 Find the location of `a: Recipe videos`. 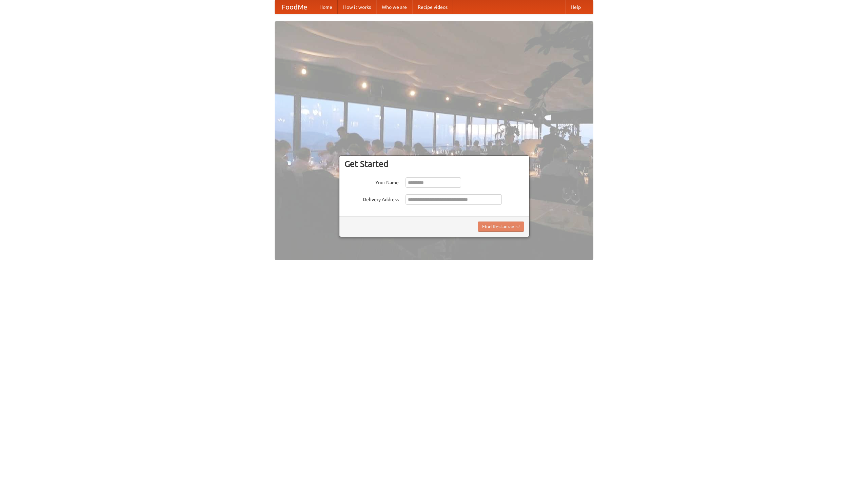

a: Recipe videos is located at coordinates (432, 7).